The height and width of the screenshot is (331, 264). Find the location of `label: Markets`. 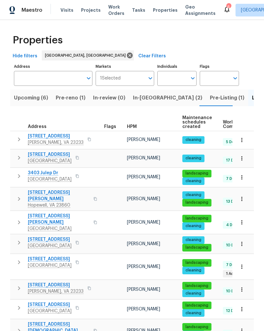

label: Markets is located at coordinates (125, 66).